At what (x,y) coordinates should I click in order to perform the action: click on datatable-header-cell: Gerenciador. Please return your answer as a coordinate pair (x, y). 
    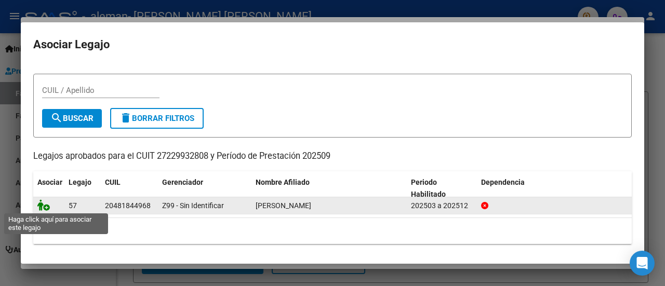
    Looking at the image, I should click on (205, 188).